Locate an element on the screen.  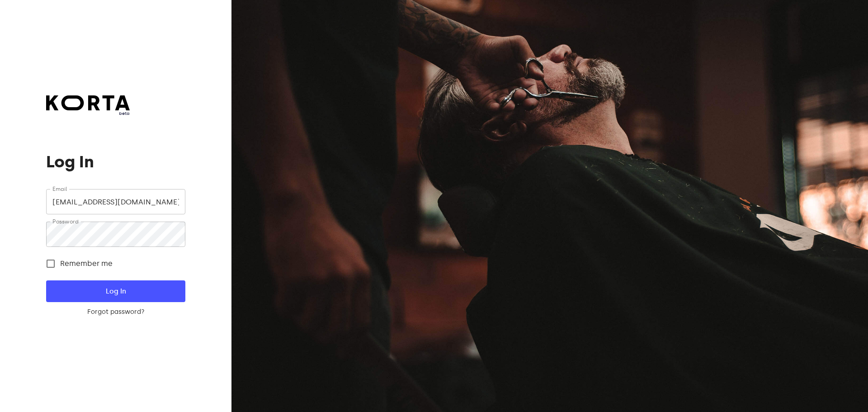
img: Korta is located at coordinates (88, 103).